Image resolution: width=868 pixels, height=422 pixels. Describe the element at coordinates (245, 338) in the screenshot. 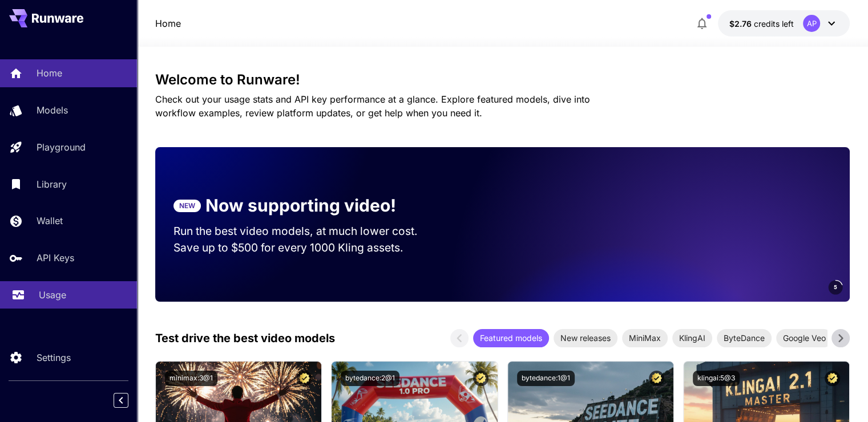

I see `p: Test drive the best video models` at that location.